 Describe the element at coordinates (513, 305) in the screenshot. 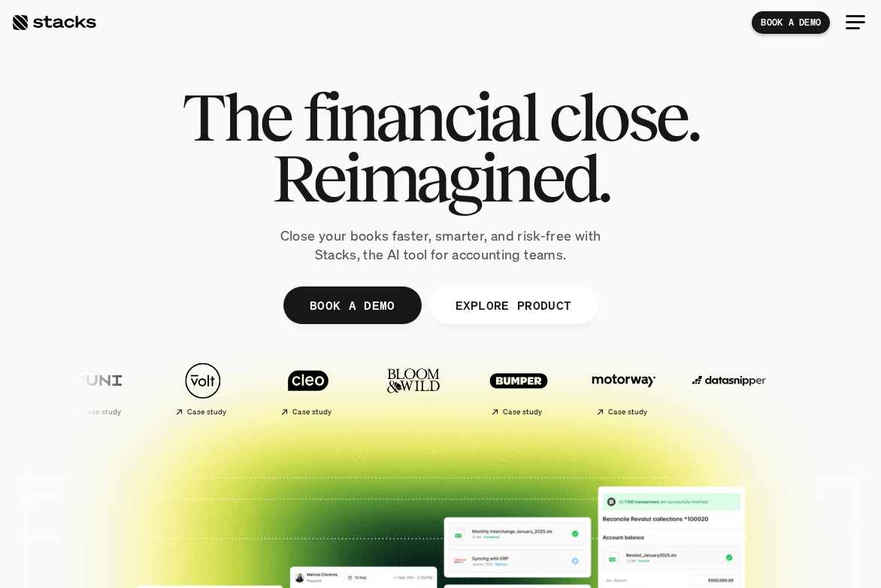

I see `a: EXPLORE PRODUCT` at that location.